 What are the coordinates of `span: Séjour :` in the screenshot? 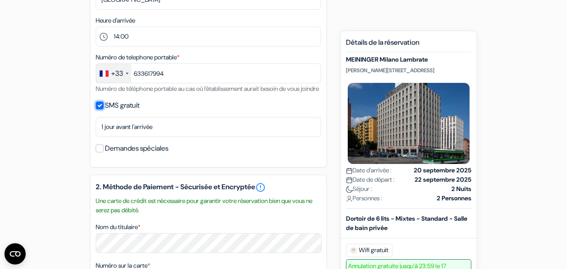 It's located at (359, 189).